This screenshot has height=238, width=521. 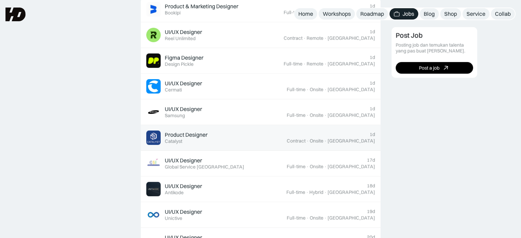 What do you see at coordinates (476, 14) in the screenshot?
I see `div: Service` at bounding box center [476, 14].